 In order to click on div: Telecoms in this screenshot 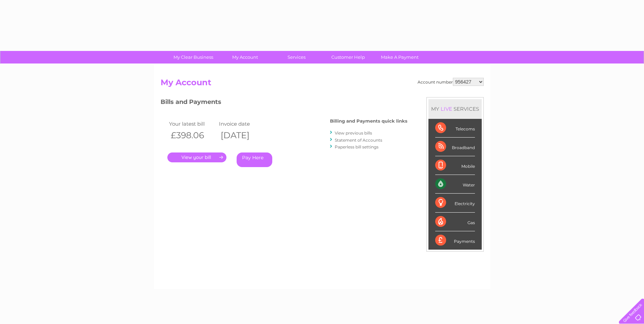, I will do `click(455, 128)`.